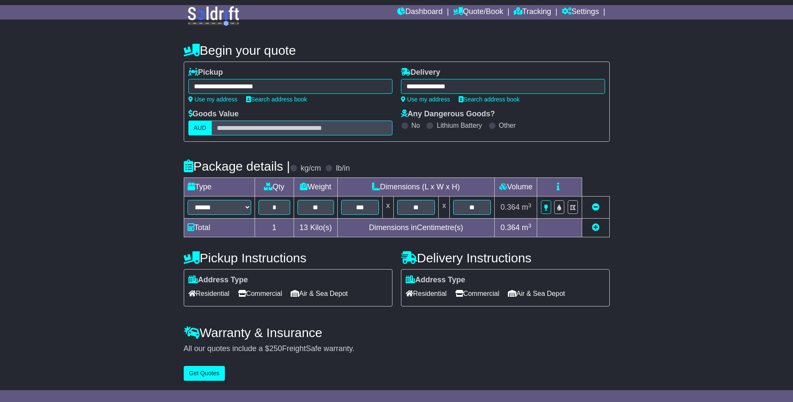 The height and width of the screenshot is (402, 793). Describe the element at coordinates (219, 228) in the screenshot. I see `td: Total` at that location.